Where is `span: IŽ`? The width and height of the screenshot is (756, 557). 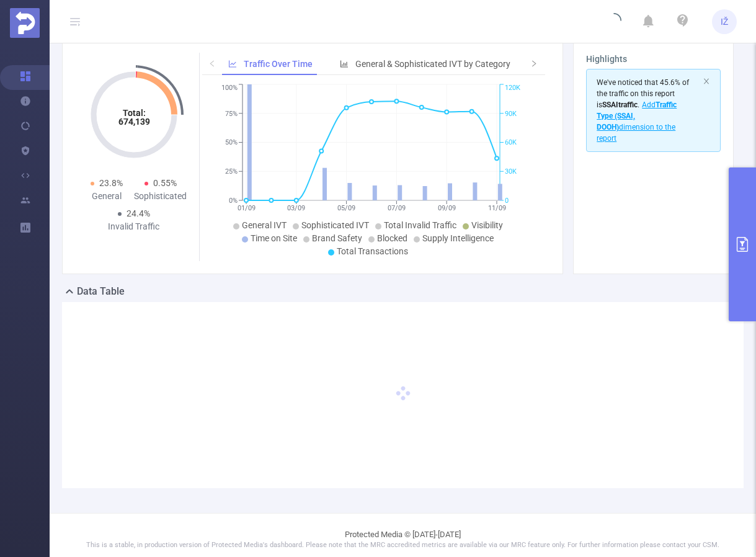
span: IŽ is located at coordinates (724, 22).